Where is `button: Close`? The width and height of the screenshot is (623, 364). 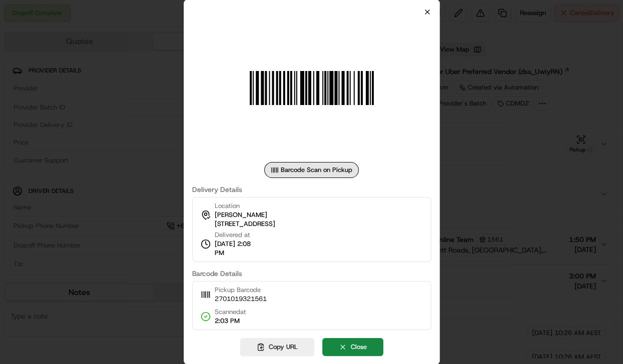 button: Close is located at coordinates (353, 347).